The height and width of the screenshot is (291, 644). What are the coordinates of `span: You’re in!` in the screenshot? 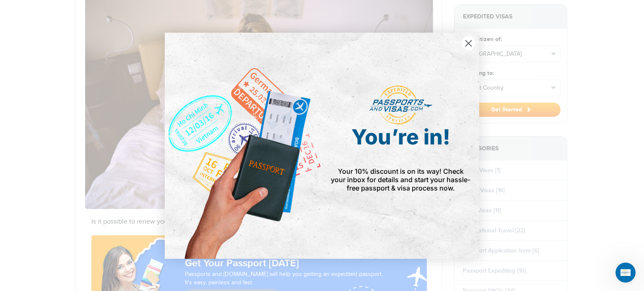 It's located at (401, 137).